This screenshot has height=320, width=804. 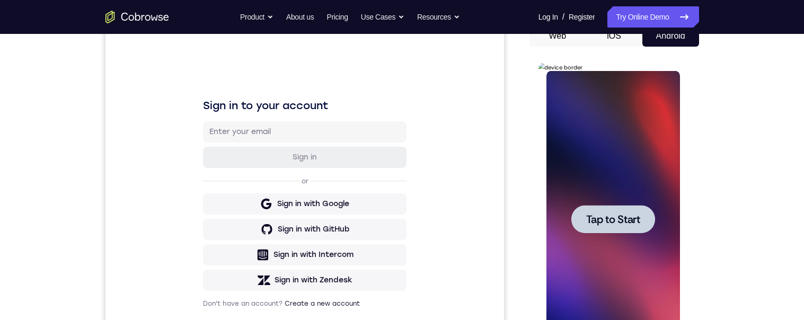 I want to click on a: About us, so click(x=300, y=17).